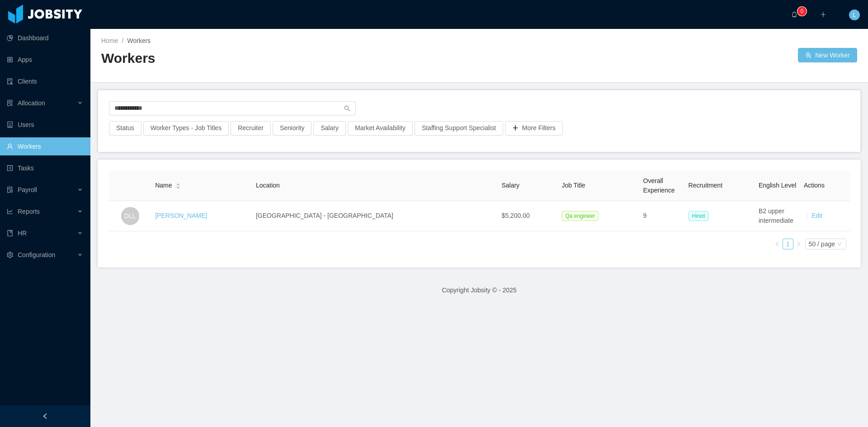 This screenshot has height=427, width=868. I want to click on div: Sort, so click(178, 185).